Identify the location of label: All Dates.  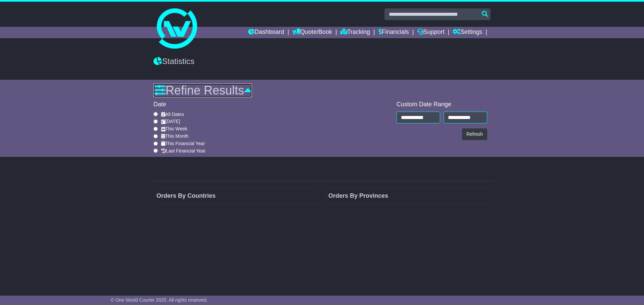
(172, 115).